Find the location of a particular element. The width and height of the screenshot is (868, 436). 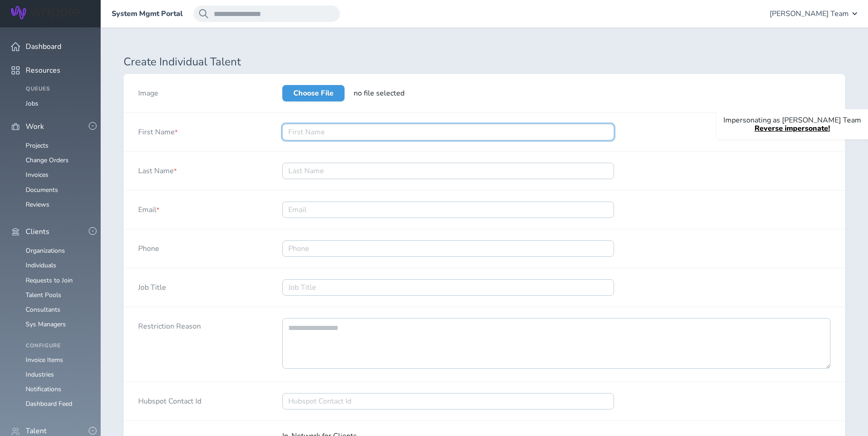

a: Organizations is located at coordinates (45, 251).